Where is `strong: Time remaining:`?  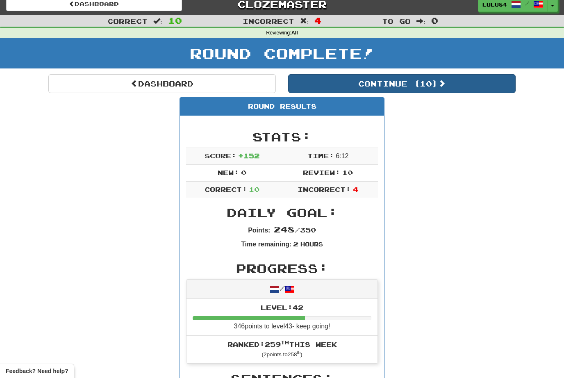 strong: Time remaining: is located at coordinates (266, 244).